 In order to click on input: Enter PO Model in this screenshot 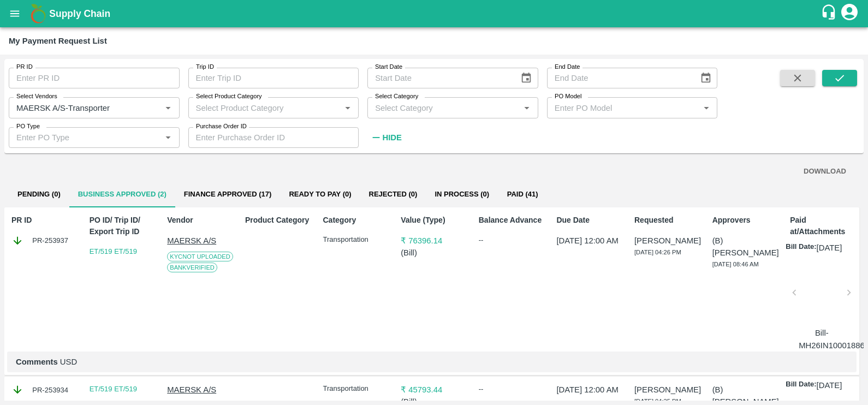, I will do `click(624, 108)`.